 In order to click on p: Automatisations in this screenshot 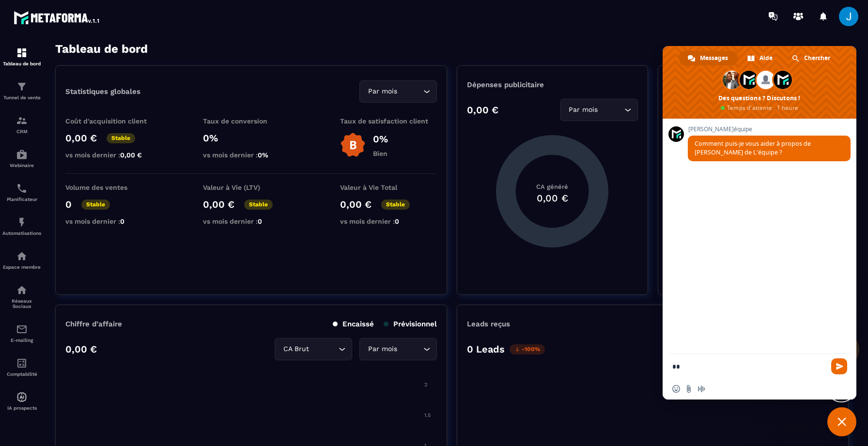, I will do `click(22, 233)`.